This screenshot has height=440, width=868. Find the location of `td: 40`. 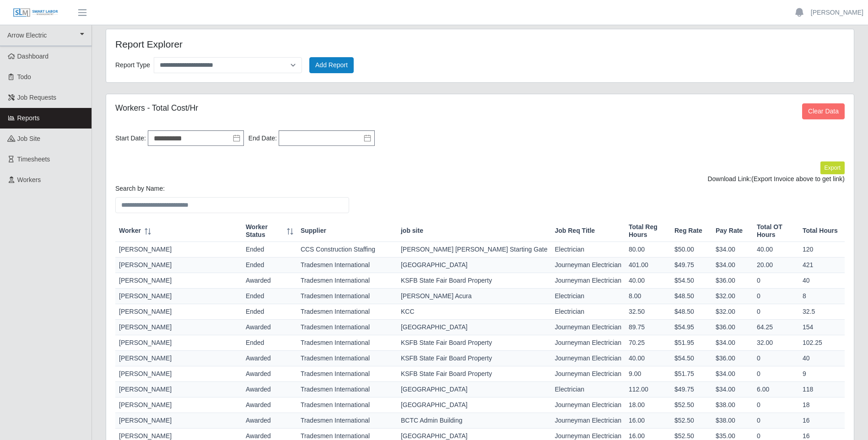

td: 40 is located at coordinates (821, 359).